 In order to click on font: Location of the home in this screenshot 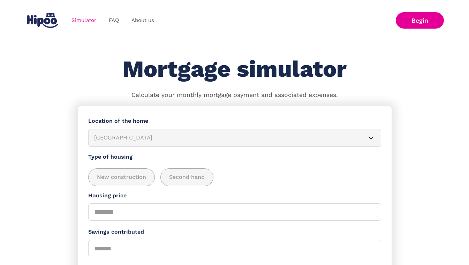, I will do `click(118, 121)`.